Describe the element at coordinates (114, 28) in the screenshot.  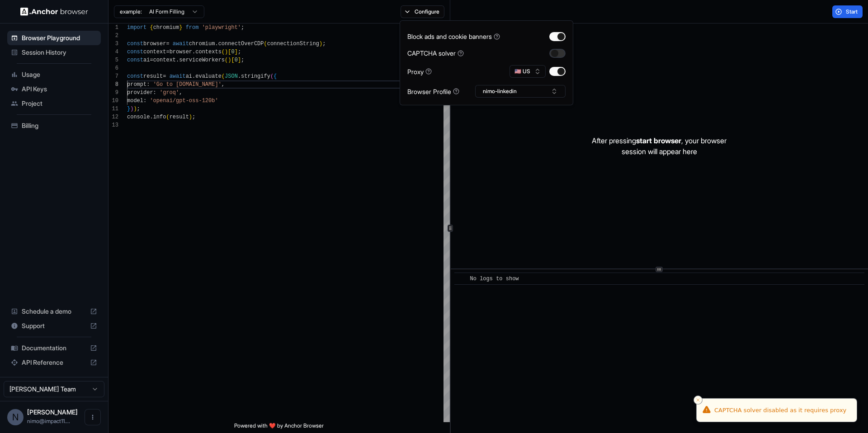
I see `div: 1` at that location.